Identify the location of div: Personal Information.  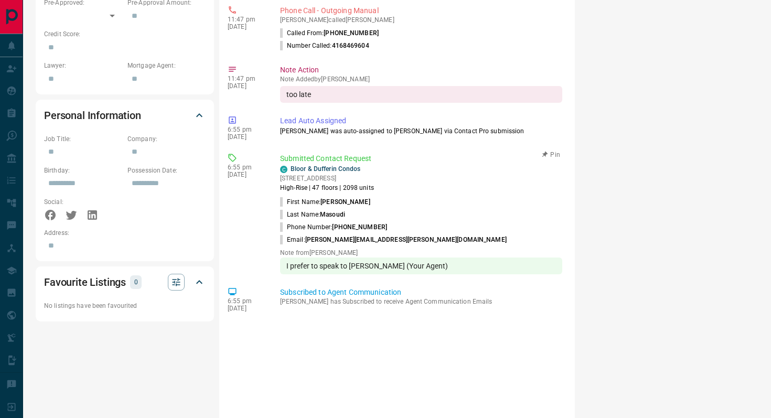
(125, 115).